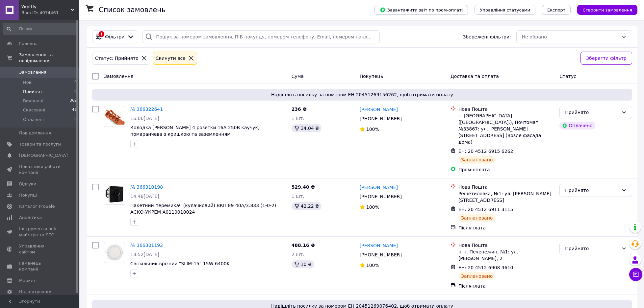  I want to click on span: Фільтри, so click(115, 37).